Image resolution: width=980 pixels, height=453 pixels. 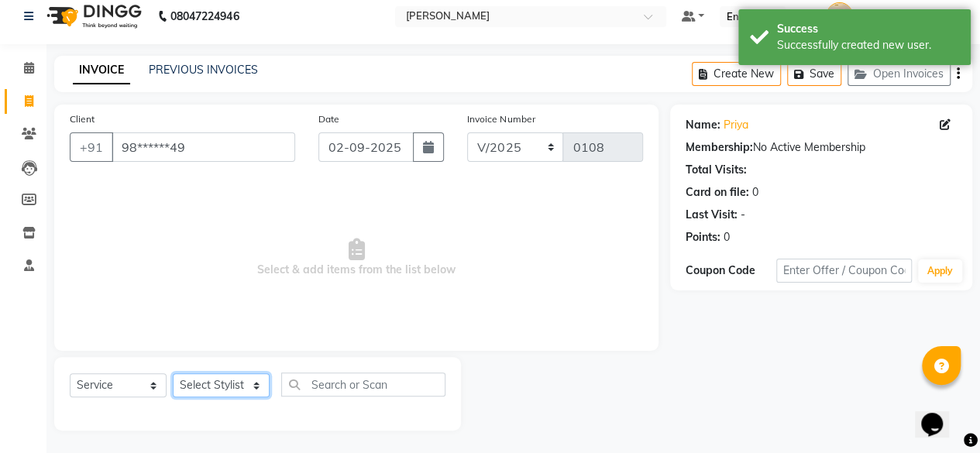 What do you see at coordinates (898, 74) in the screenshot?
I see `button: Open Invoices` at bounding box center [898, 74].